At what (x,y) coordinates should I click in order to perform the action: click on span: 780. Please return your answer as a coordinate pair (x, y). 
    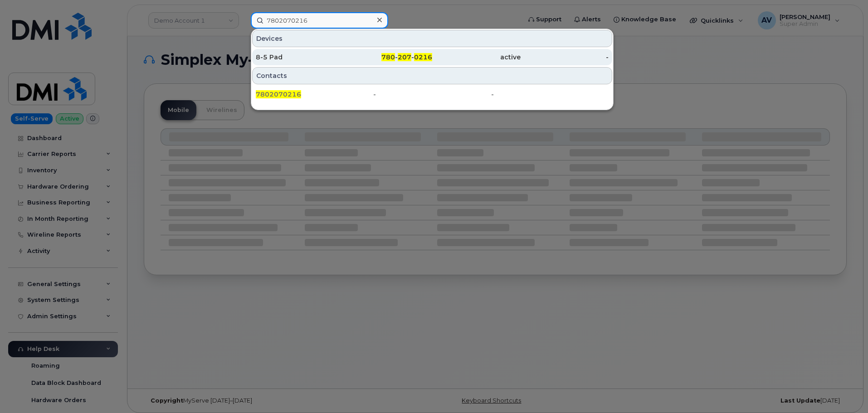
    Looking at the image, I should click on (389, 57).